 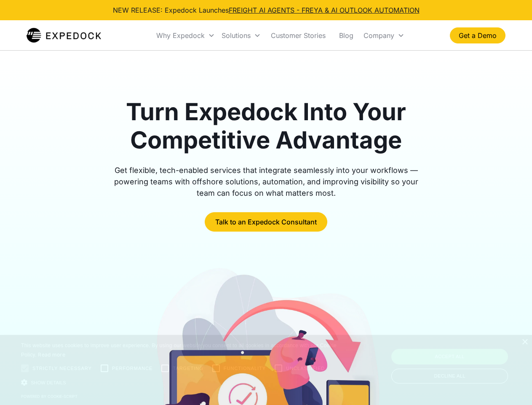 What do you see at coordinates (132, 368) in the screenshot?
I see `span: Performance` at bounding box center [132, 368].